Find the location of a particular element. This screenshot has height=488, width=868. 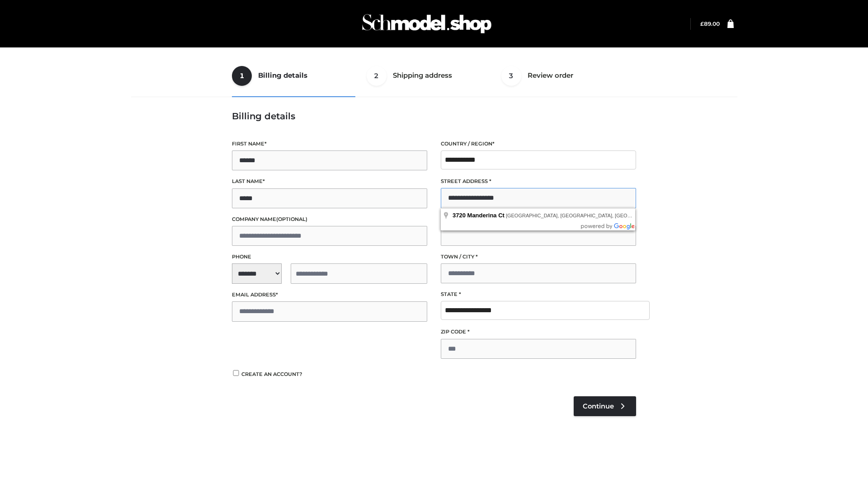

span: Continue is located at coordinates (598, 406).